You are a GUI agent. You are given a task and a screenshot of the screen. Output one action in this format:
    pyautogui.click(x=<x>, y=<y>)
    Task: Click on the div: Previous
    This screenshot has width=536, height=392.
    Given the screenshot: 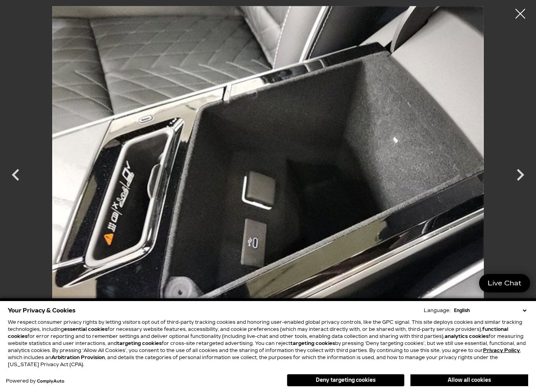 What is the action you would take?
    pyautogui.click(x=15, y=177)
    